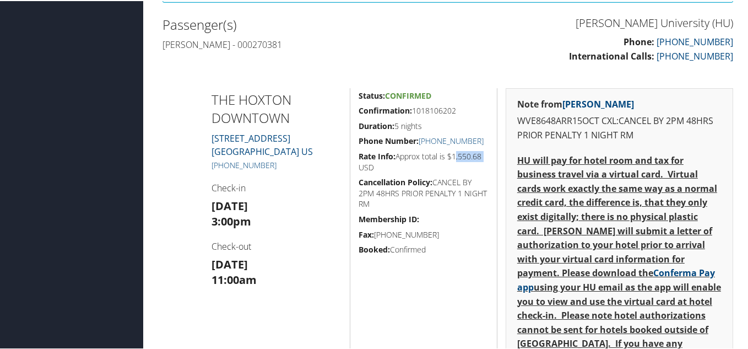  I want to click on strong: Booked:, so click(374, 248).